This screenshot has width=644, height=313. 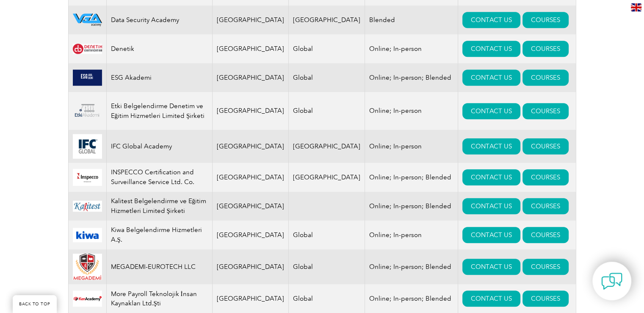 What do you see at coordinates (87, 206) in the screenshot?
I see `img: ad0bd99a-310e-ef11-9f89-6045bde6fda5-logo.jpg` at bounding box center [87, 206].